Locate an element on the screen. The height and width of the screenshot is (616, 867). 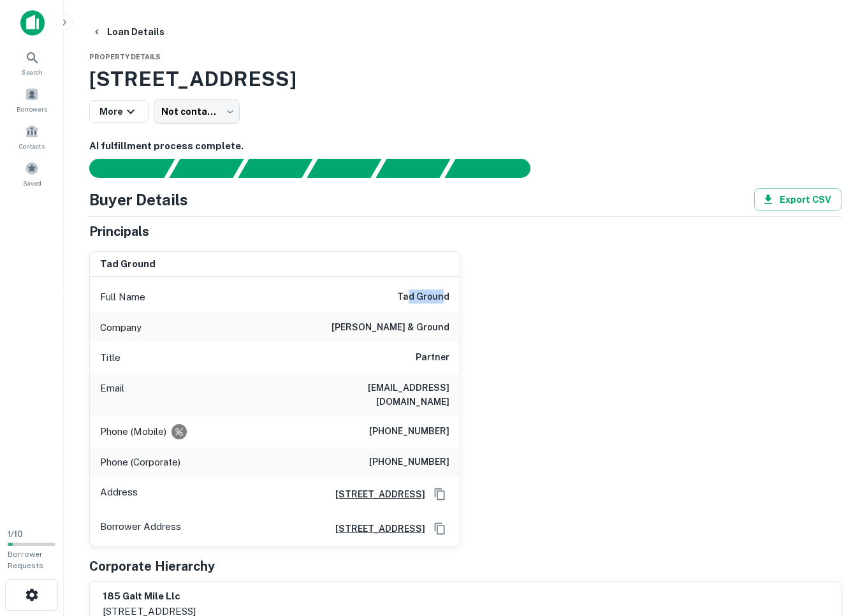
span: Borrowers is located at coordinates (32, 109).